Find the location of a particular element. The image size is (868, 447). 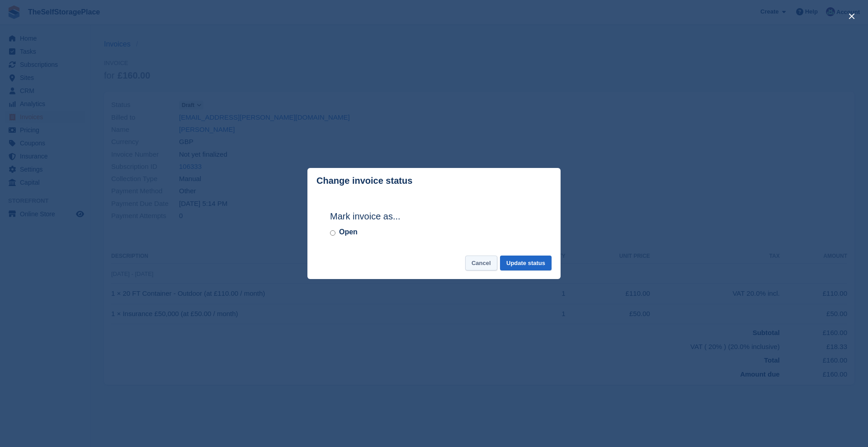

label: Open is located at coordinates (348, 232).